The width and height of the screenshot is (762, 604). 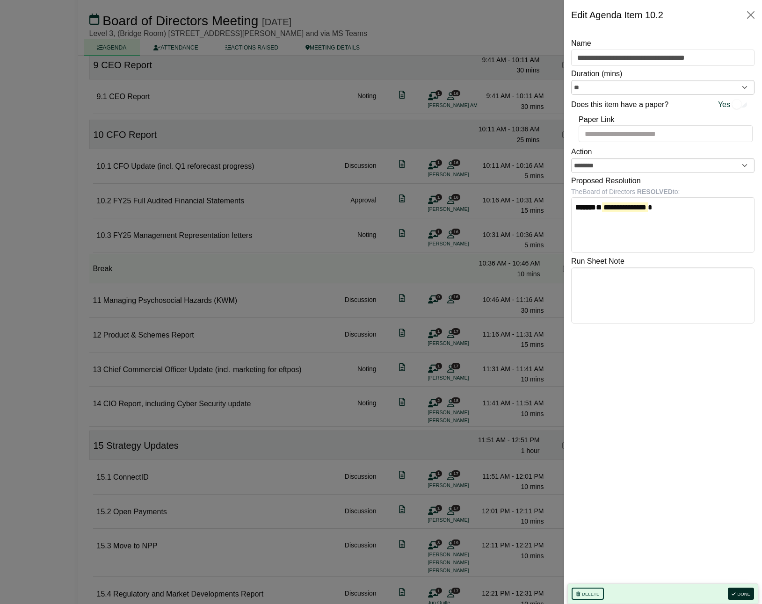 I want to click on label: Run Sheet Note, so click(x=598, y=261).